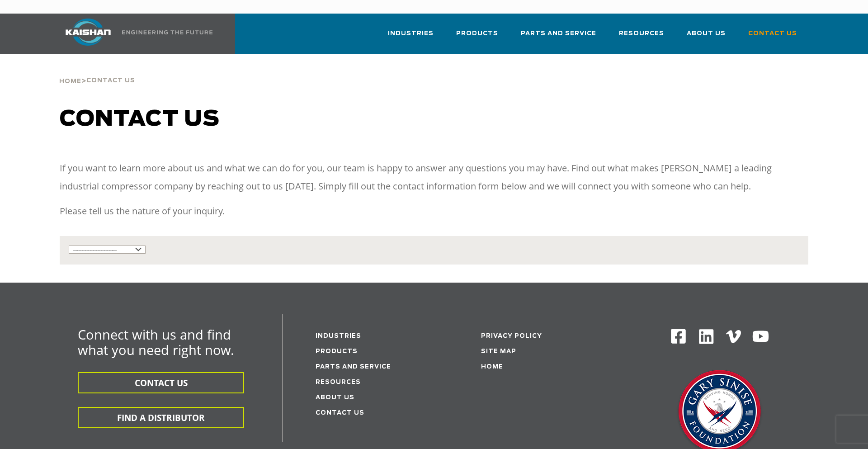 The width and height of the screenshot is (868, 449). What do you see at coordinates (734, 337) in the screenshot?
I see `img: Vimeo` at bounding box center [734, 337].